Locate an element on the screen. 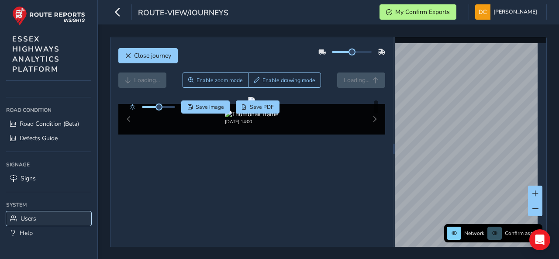  span: ESSEX HIGHWAYS ANALYTICS PLATFORM is located at coordinates (36, 54).